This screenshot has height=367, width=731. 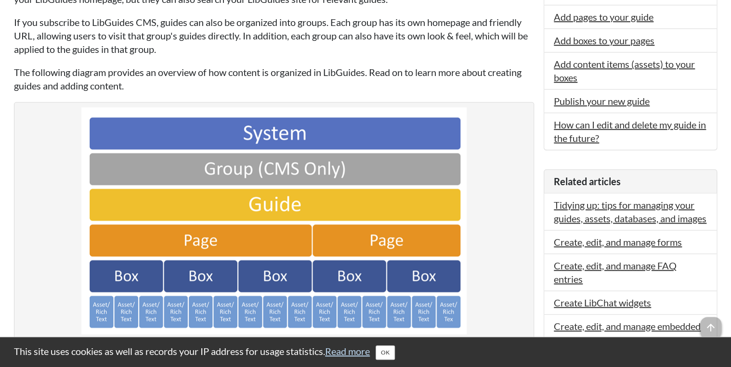 I want to click on div: This site uses cookies as well as records your IP address for usage statistics., so click(x=365, y=352).